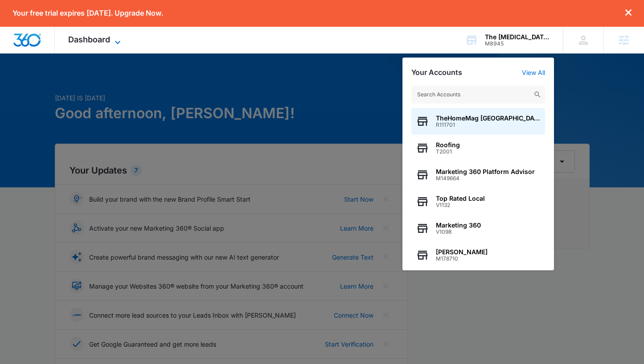  I want to click on span: T2001, so click(448, 151).